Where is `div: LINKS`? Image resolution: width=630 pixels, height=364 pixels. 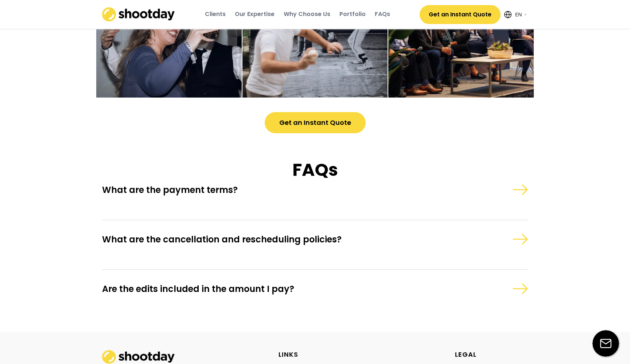 div: LINKS is located at coordinates (288, 354).